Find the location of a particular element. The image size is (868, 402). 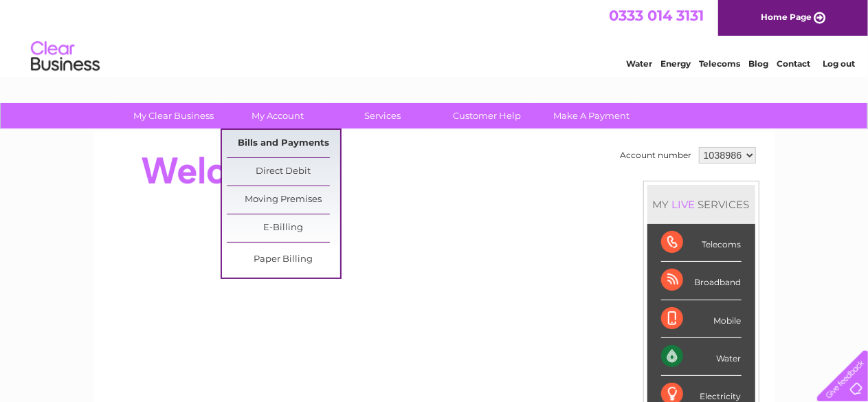

div: Broadband is located at coordinates (701, 280).